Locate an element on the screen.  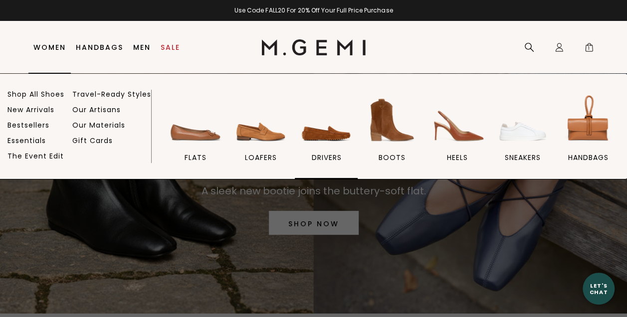
a: The Event Edit is located at coordinates (35, 156).